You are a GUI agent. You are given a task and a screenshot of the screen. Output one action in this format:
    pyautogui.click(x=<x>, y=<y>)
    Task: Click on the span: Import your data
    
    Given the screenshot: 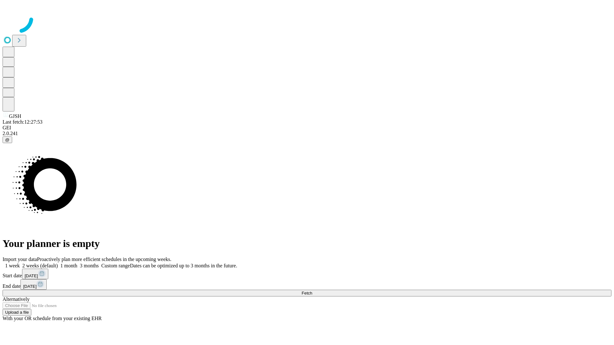 What is the action you would take?
    pyautogui.click(x=20, y=259)
    